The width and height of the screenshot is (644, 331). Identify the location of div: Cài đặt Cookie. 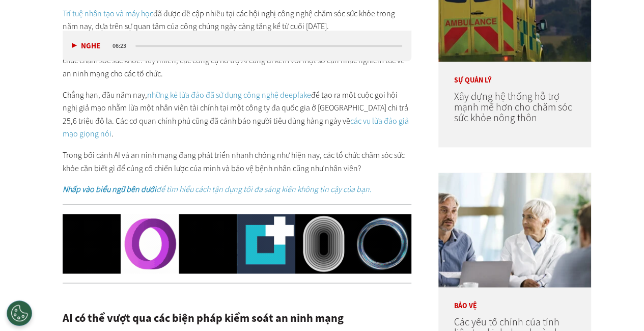
(19, 313).